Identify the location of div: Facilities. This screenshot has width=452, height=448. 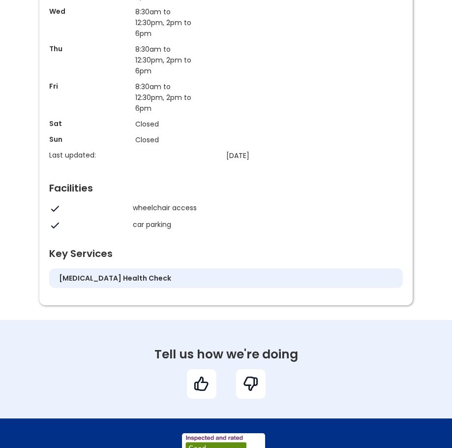
(226, 186).